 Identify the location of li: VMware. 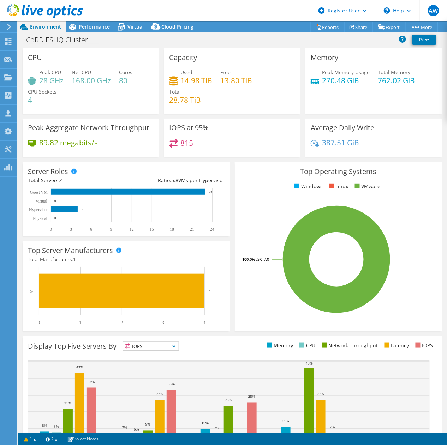
(367, 186).